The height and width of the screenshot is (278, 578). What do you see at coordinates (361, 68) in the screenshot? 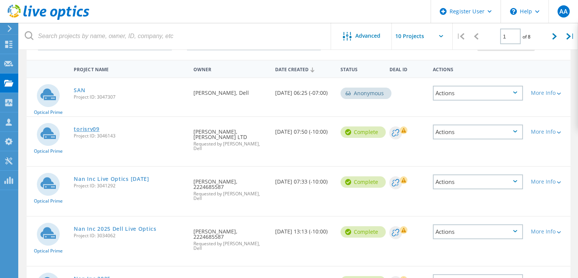
I see `div: Status` at bounding box center [361, 68].